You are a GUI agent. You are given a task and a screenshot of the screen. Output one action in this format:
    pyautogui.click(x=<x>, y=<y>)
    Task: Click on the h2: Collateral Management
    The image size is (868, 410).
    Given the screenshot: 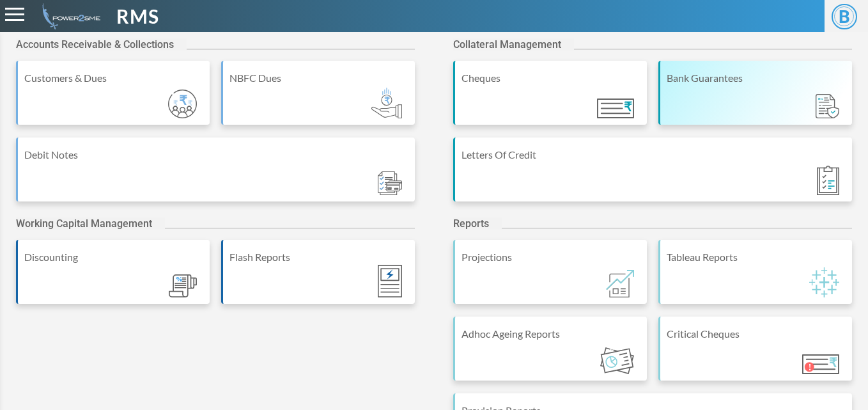 What is the action you would take?
    pyautogui.click(x=513, y=44)
    